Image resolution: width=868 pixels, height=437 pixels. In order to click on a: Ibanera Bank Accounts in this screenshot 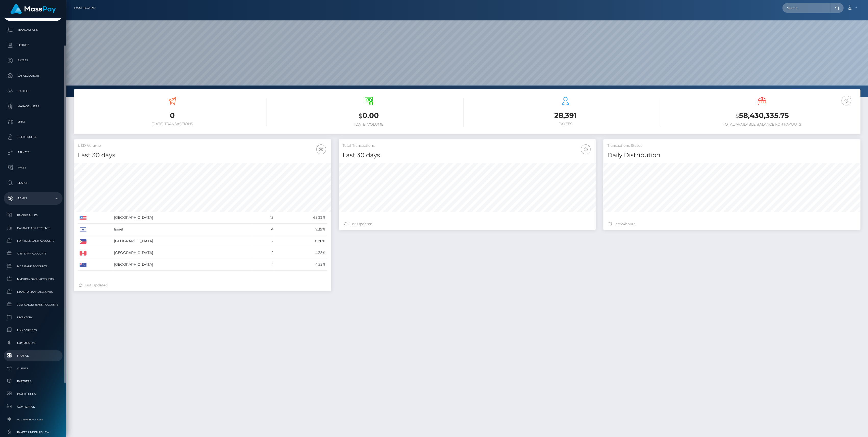, I will do `click(33, 291)`.